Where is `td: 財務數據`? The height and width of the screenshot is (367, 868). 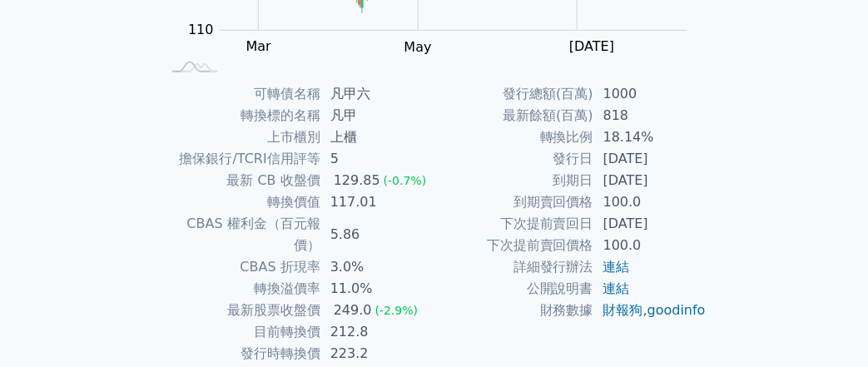
td: 財務數據 is located at coordinates (513, 310).